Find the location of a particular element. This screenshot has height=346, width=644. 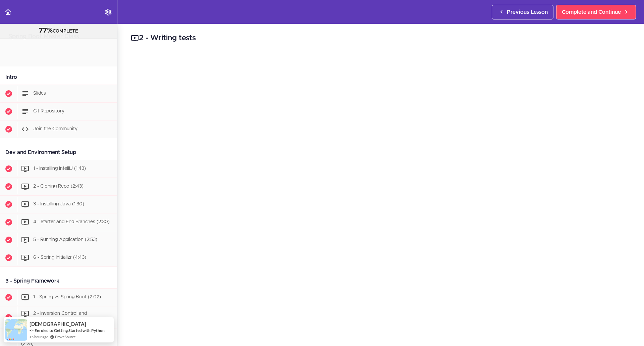

span: 2 - Cloning Repo (2:43) is located at coordinates (58, 187).